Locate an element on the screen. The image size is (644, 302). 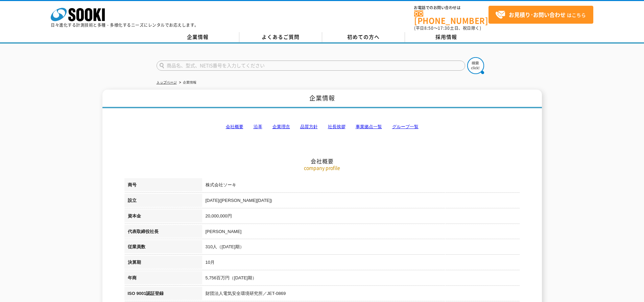
th: 年商 is located at coordinates (163, 279).